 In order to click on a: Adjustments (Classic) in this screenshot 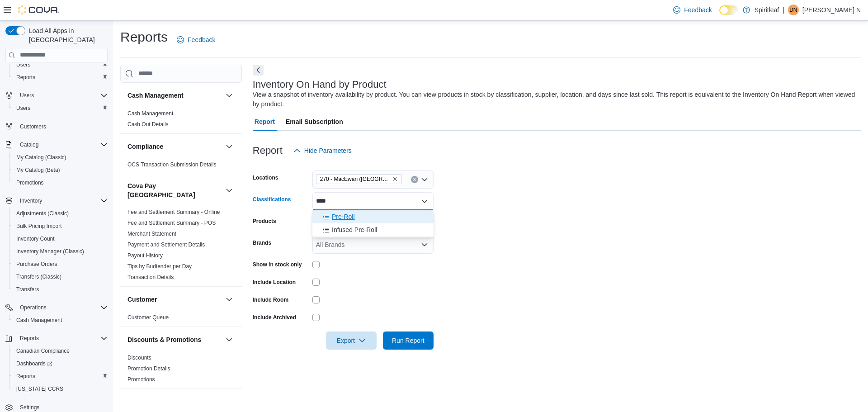, I will do `click(42, 214)`.